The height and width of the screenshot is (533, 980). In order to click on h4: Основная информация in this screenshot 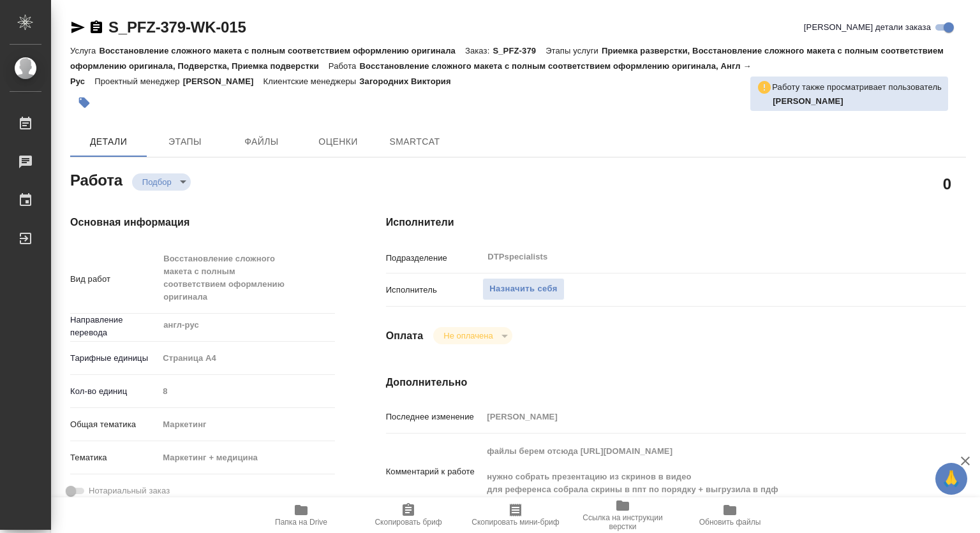, I will do `click(202, 222)`.